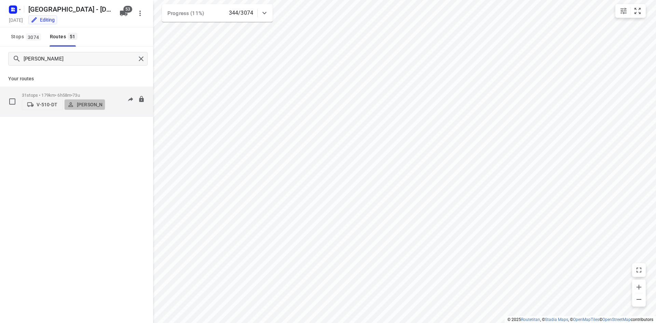 The height and width of the screenshot is (323, 656). I want to click on span: 51, so click(72, 36).